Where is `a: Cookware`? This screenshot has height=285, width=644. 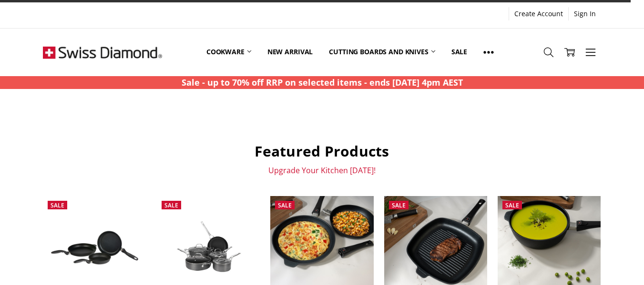
a: Cookware is located at coordinates (229, 52).